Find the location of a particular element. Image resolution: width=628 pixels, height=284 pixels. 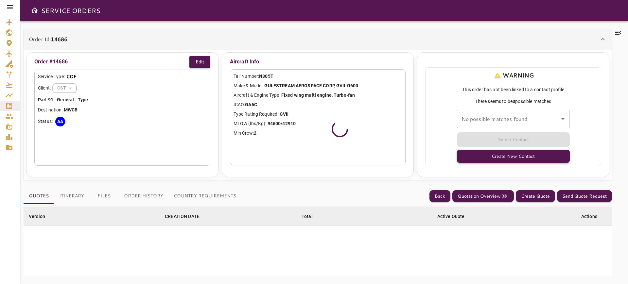

div: Version is located at coordinates (37, 216).